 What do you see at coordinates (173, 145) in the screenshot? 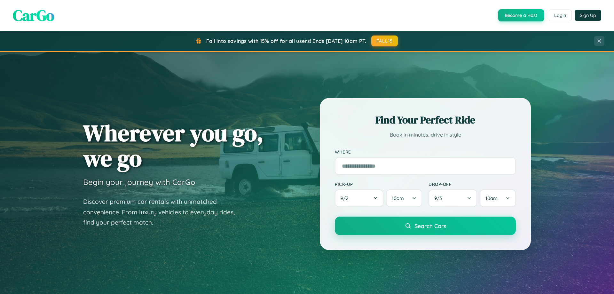
I see `h1: Wherever you go, we go` at bounding box center [173, 145].